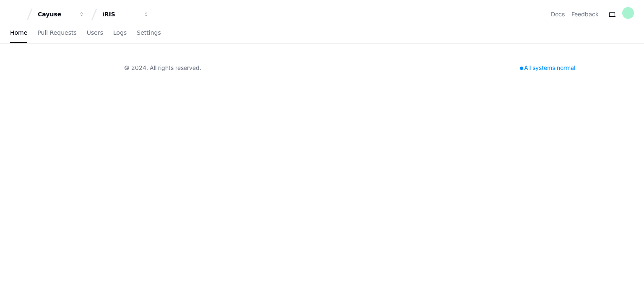 The image size is (644, 291). I want to click on div: Cayuse, so click(56, 14).